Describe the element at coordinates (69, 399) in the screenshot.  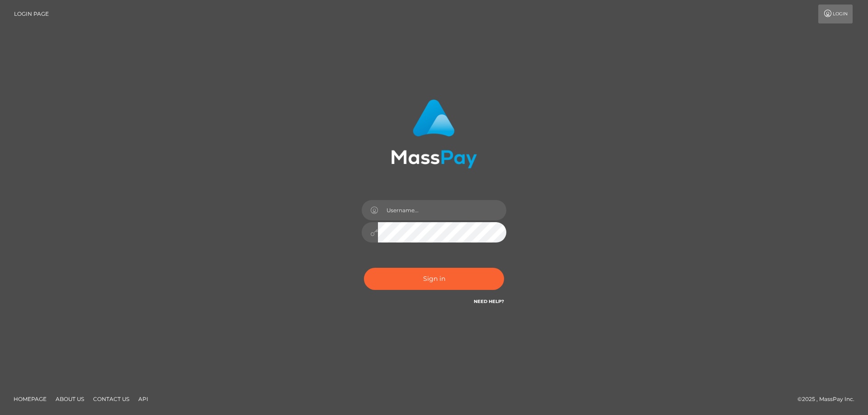
I see `a: About Us` at that location.